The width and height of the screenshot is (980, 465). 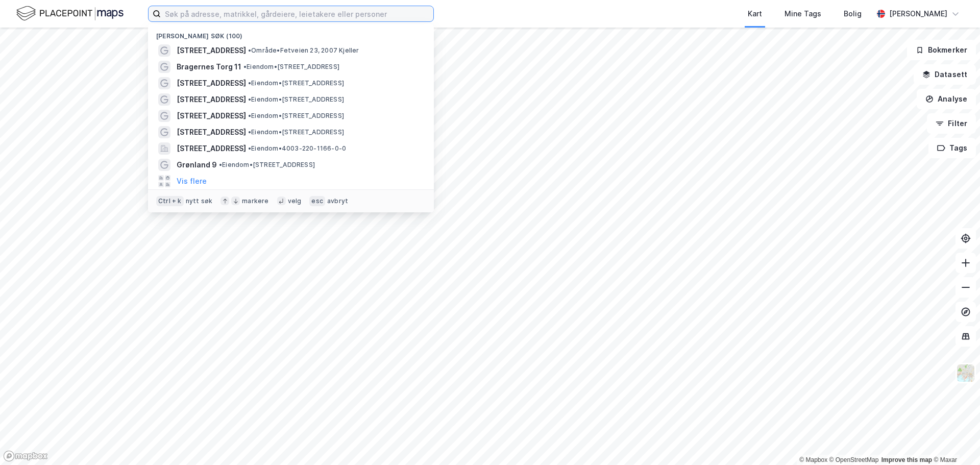 I want to click on div: nytt søk, so click(x=199, y=201).